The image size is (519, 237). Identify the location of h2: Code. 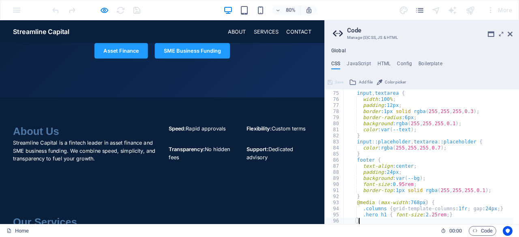
(430, 30).